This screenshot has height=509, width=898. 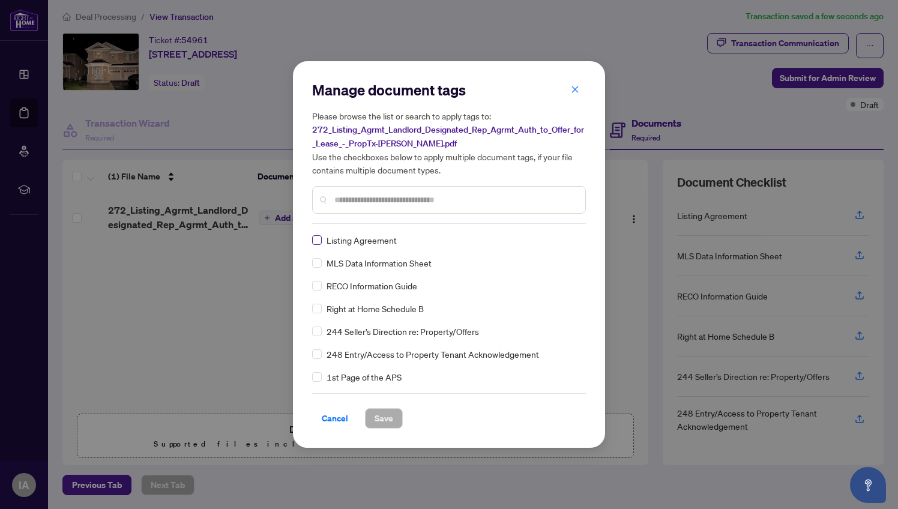 I want to click on span: Right at Home Schedule B, so click(x=375, y=309).